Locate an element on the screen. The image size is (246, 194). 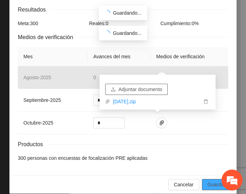
li: 300 personas con encuestas de focalización PRE aplicadas is located at coordinates (123, 158).